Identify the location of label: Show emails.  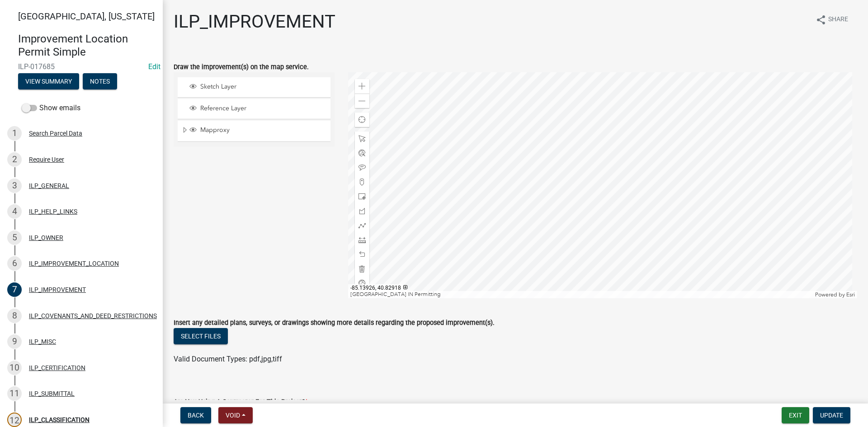
(51, 108).